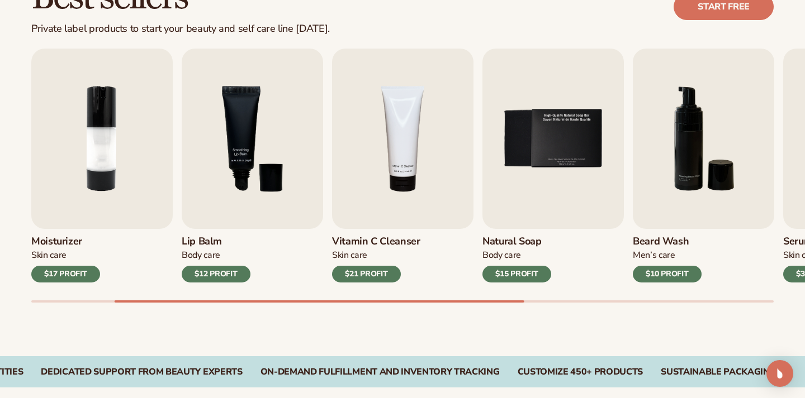  Describe the element at coordinates (376, 242) in the screenshot. I see `h3: Vitamin C Cleanser` at that location.